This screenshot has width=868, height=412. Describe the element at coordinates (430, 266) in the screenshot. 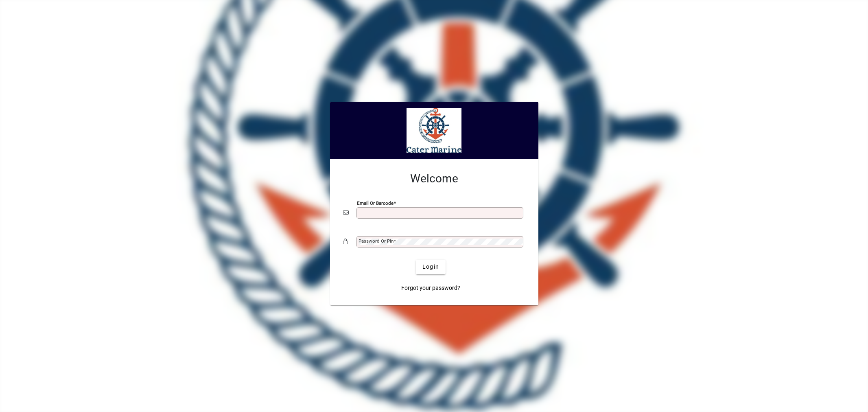

I see `span: Login` at that location.